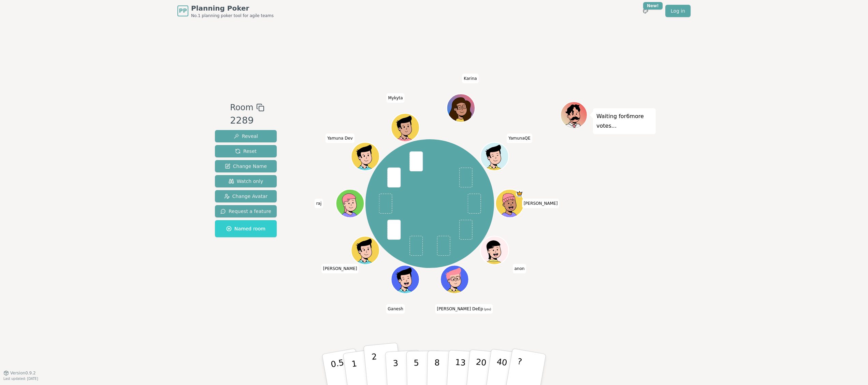 The image size is (868, 385). Describe the element at coordinates (23, 373) in the screenshot. I see `span: Version 0.9.2` at that location.